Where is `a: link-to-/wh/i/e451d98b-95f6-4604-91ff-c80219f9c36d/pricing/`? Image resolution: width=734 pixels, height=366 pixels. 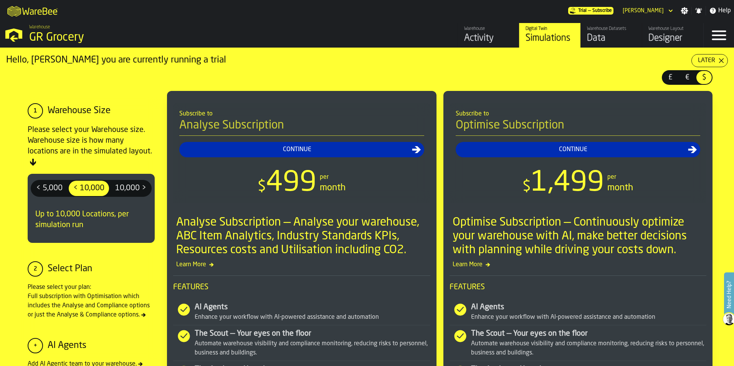
a: link-to-/wh/i/e451d98b-95f6-4604-91ff-c80219f9c36d/pricing/ is located at coordinates (591, 11).